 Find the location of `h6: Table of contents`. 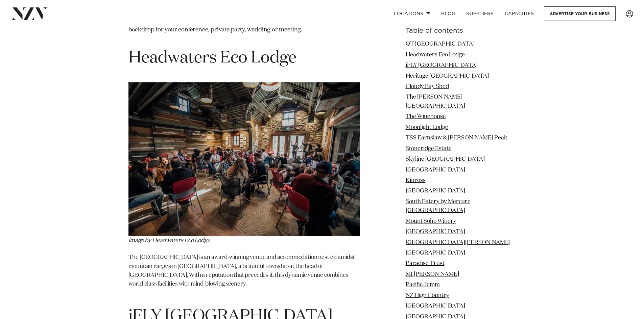

h6: Table of contents is located at coordinates (461, 31).